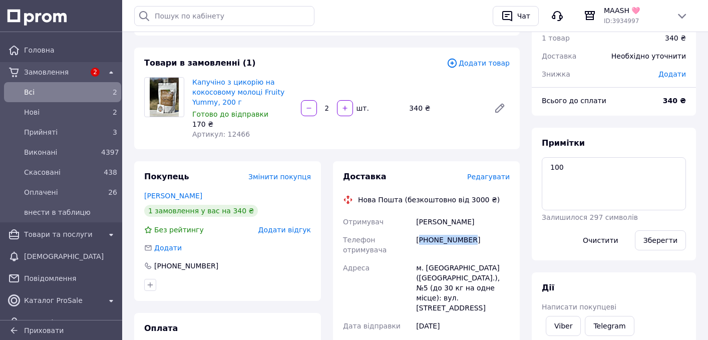 Image resolution: width=708 pixels, height=340 pixels. I want to click on div: Необхідно уточнити, so click(649, 56).